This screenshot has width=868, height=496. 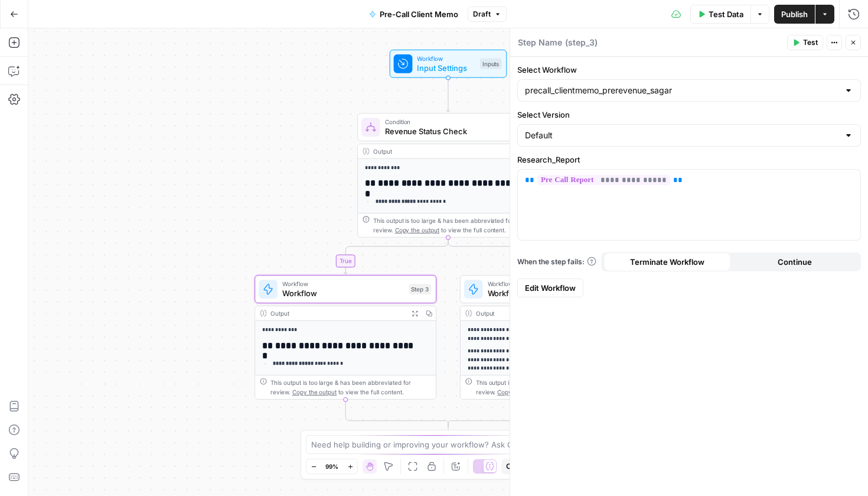 I want to click on input: Default, so click(x=682, y=135).